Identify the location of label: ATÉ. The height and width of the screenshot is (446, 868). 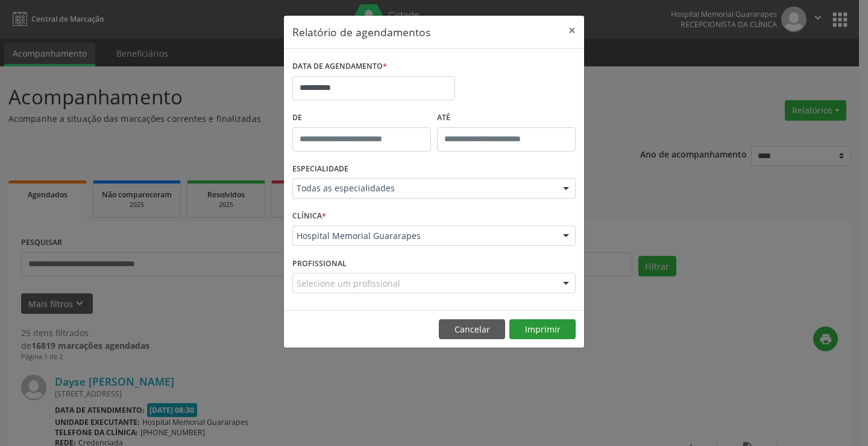
(507, 118).